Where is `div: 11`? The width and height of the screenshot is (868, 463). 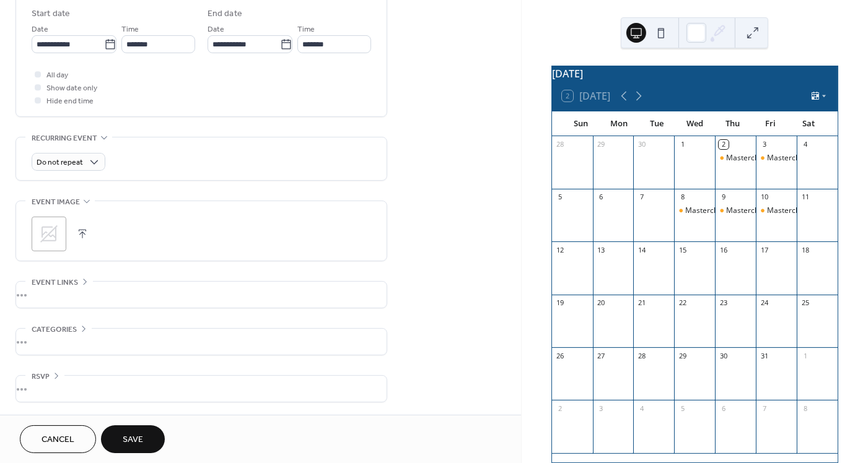
div: 11 is located at coordinates (805, 197).